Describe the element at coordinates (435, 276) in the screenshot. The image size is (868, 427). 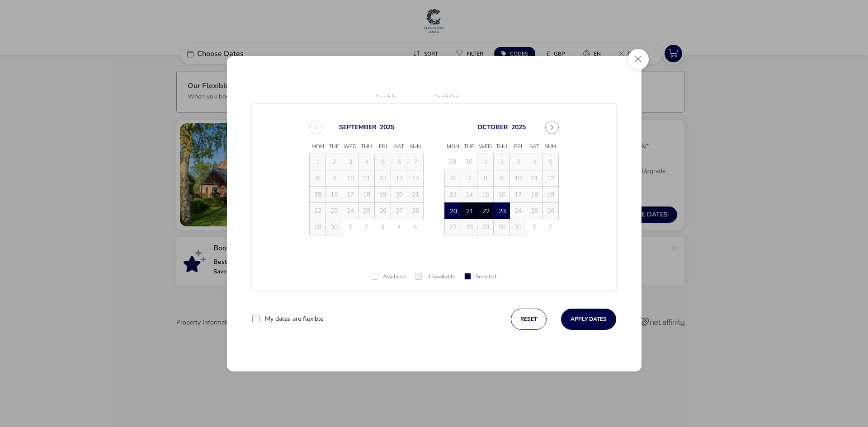
I see `div: Unavailable` at that location.